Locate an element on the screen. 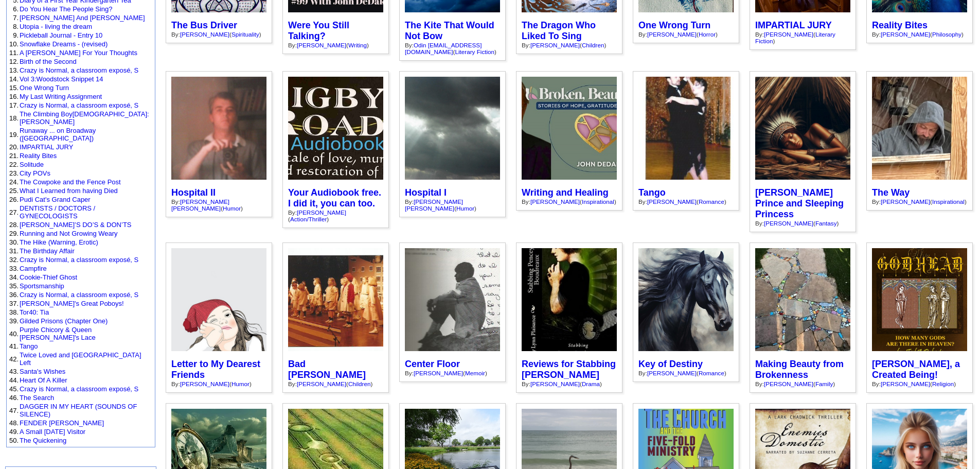 This screenshot has width=980, height=469. a: Your Audiobook free. I did it, you can too. is located at coordinates (334, 198).